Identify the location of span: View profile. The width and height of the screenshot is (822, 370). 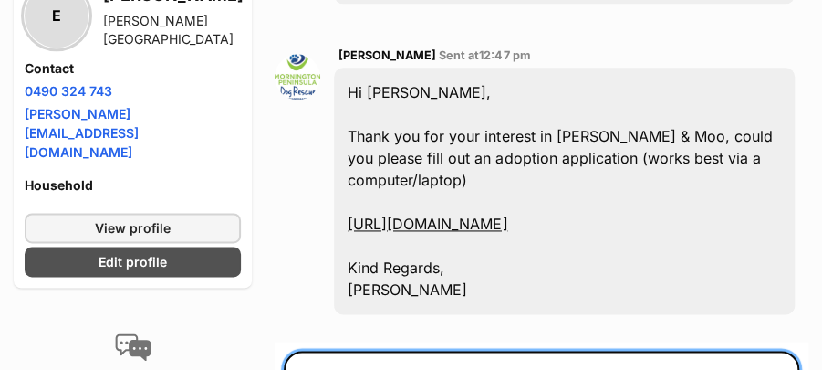
(132, 227).